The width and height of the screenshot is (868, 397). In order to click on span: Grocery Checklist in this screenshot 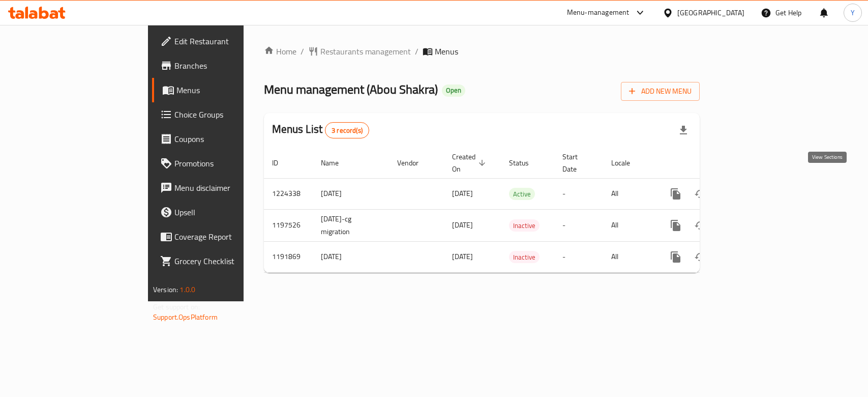, I will do `click(229, 261)`.